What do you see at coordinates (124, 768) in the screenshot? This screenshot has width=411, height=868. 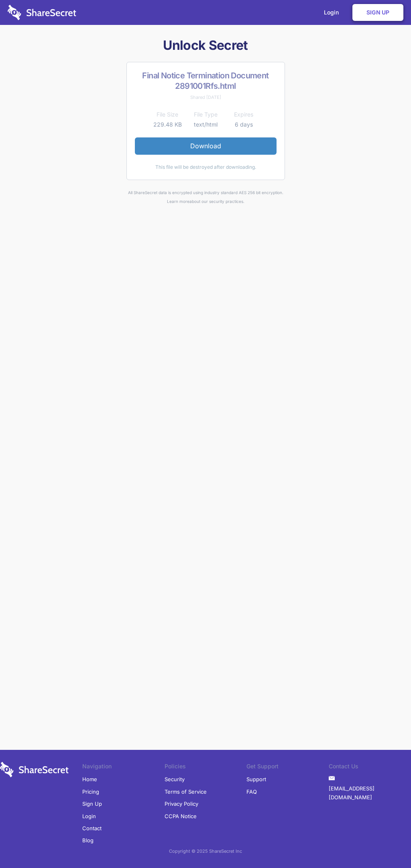 I see `li: Navigation` at bounding box center [124, 768].